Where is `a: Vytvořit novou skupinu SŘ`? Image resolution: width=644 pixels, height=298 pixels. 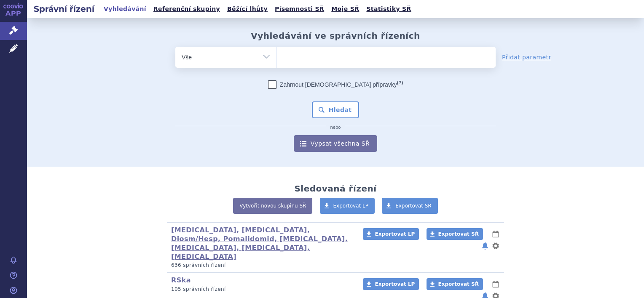 a: Vytvořit novou skupinu SŘ is located at coordinates (273, 206).